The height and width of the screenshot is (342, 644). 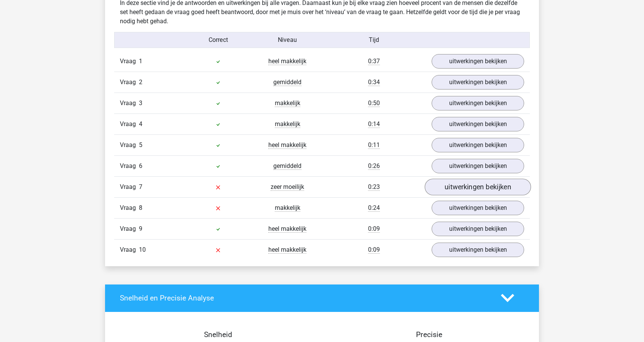 I want to click on span: 0:23, so click(x=374, y=187).